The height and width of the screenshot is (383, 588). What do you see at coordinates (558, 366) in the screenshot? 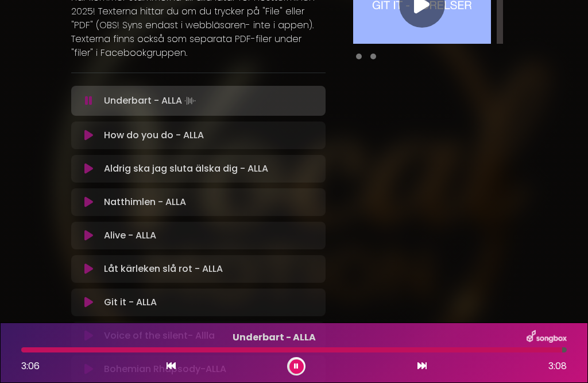
I see `span: 3:08` at bounding box center [558, 366].